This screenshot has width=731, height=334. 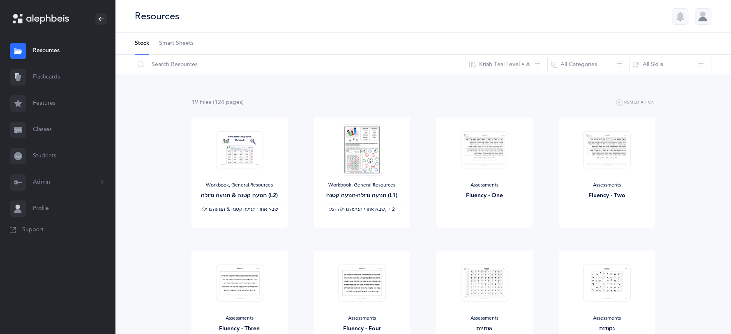 What do you see at coordinates (362, 283) in the screenshot?
I see `img: Fluency_4_thumbnail_1683460130.png` at bounding box center [362, 283].